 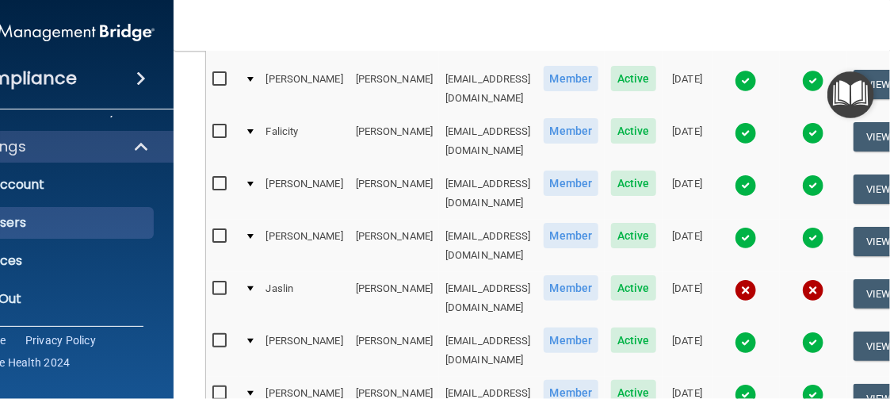 What do you see at coordinates (61, 340) in the screenshot?
I see `a: Privacy Policy` at bounding box center [61, 340].